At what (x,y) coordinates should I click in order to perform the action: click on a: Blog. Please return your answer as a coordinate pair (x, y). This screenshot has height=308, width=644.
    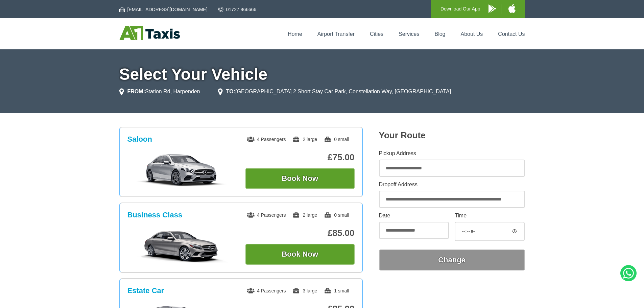
    Looking at the image, I should click on (440, 34).